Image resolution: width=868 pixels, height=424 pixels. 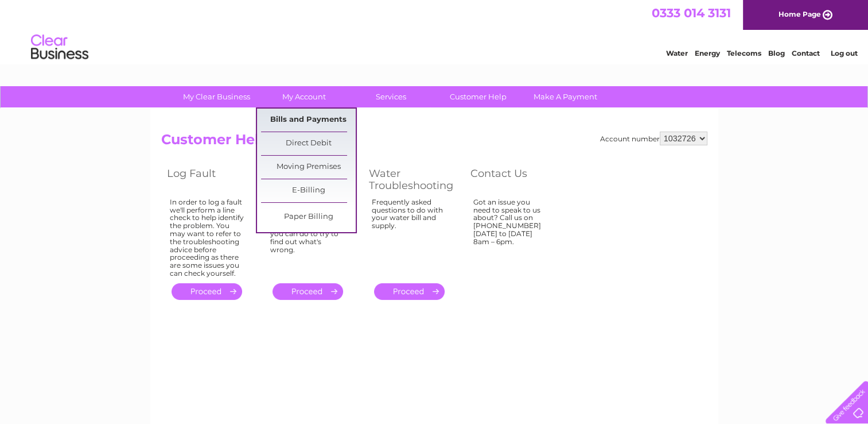 What do you see at coordinates (478, 96) in the screenshot?
I see `a: Customer Help` at bounding box center [478, 96].